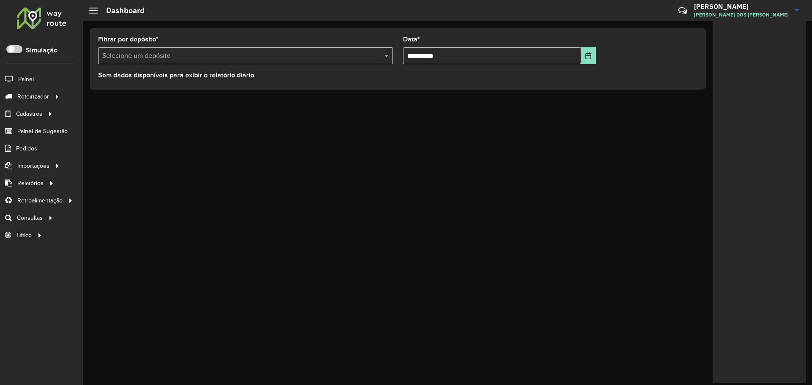 The height and width of the screenshot is (385, 812). I want to click on label: Sem dados disponíveis para exibir o relatório diário, so click(176, 75).